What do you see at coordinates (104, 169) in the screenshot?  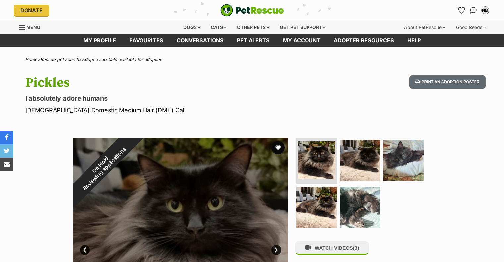 I see `span: Reviewing applications` at bounding box center [104, 169].